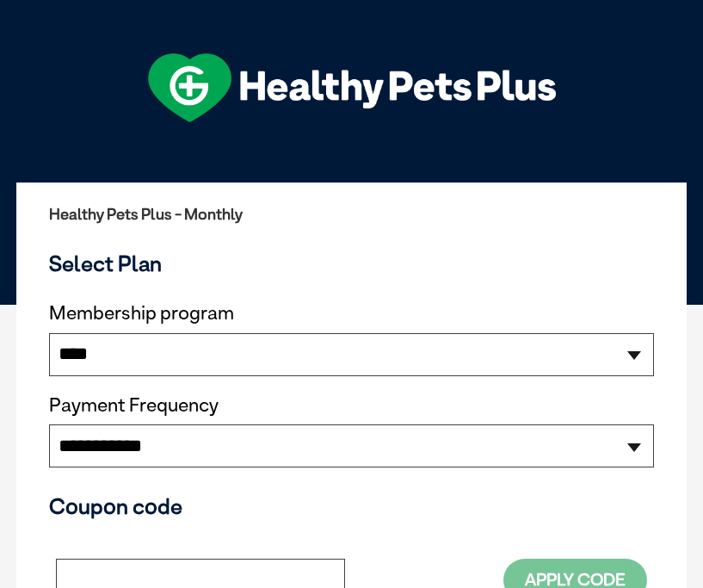  What do you see at coordinates (351, 506) in the screenshot?
I see `h3: Coupon code` at bounding box center [351, 506].